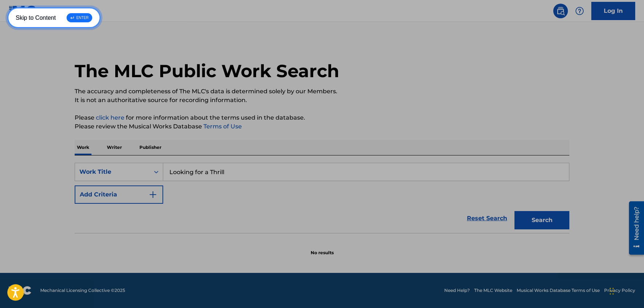 The image size is (644, 308). I want to click on button: Add Criteria, so click(119, 195).